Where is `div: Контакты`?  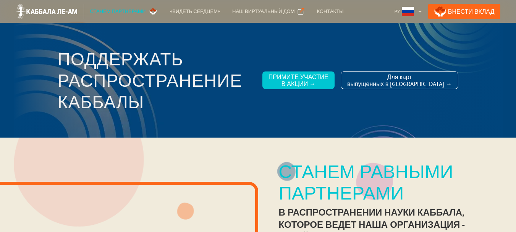
div: Контакты is located at coordinates (330, 11).